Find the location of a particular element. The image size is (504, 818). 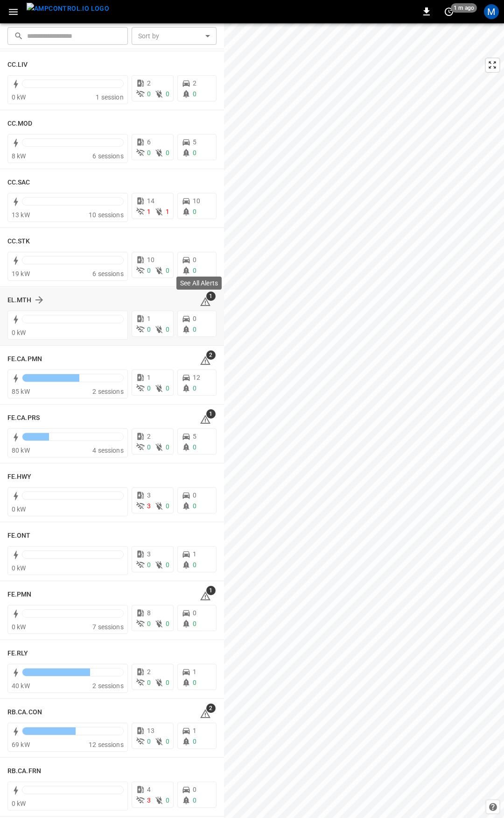

h6: FE.HWY is located at coordinates (20, 477).